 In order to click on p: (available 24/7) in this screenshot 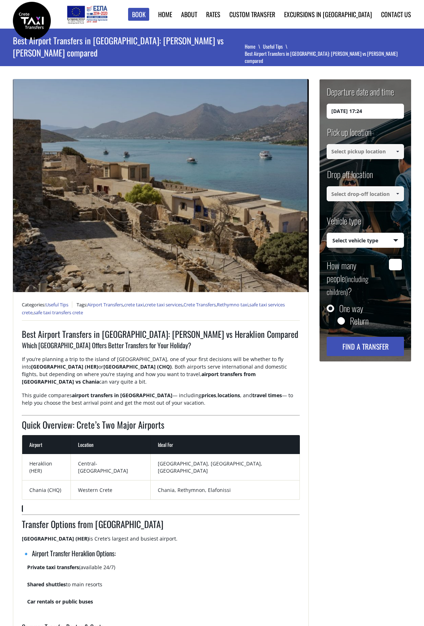, I will do `click(163, 570)`.